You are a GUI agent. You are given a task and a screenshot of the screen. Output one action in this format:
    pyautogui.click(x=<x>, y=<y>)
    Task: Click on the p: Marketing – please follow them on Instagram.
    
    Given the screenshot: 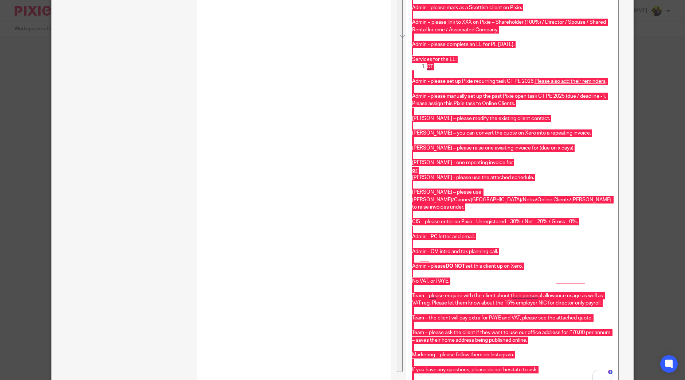 What is the action you would take?
    pyautogui.click(x=512, y=355)
    